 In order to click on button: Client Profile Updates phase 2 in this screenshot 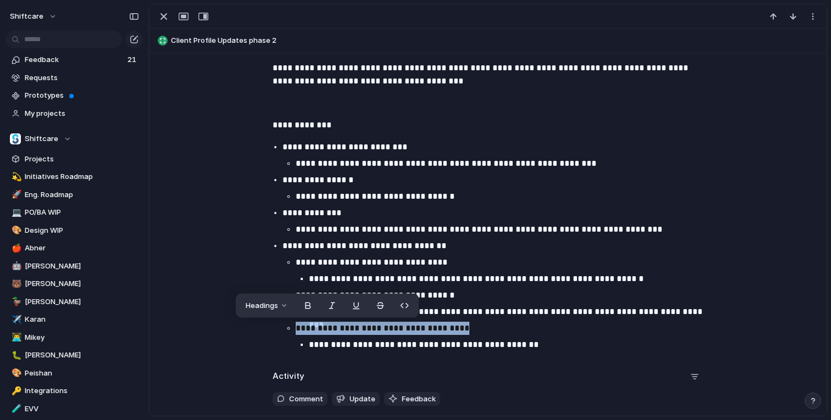, I will do `click(488, 41)`.